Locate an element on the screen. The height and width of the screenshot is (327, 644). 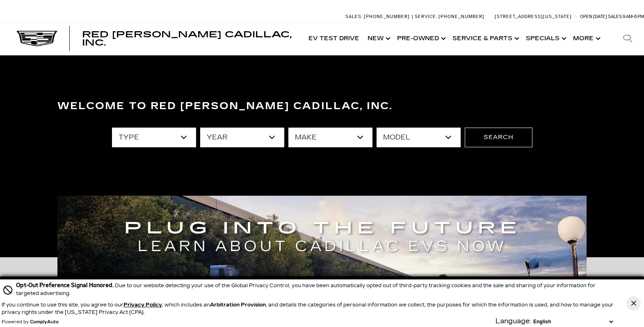
button: Search is located at coordinates (499, 138).